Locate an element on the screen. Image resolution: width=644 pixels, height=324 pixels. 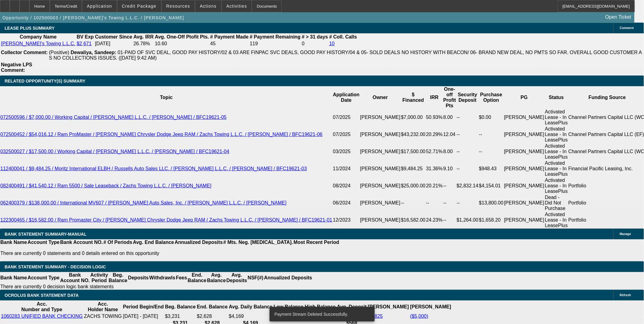
b: # > 31 days is located at coordinates (315, 37).